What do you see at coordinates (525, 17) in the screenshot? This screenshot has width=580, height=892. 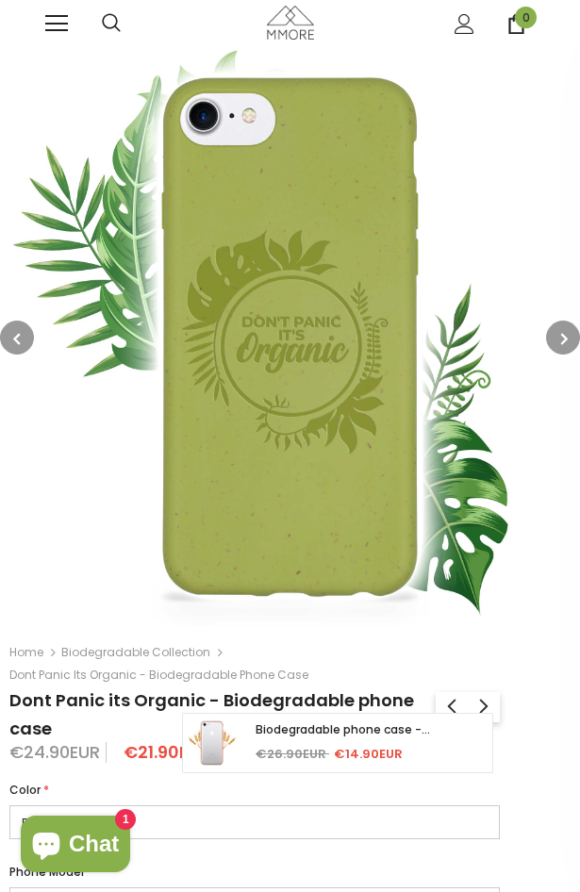 I see `span: 0` at bounding box center [525, 17].